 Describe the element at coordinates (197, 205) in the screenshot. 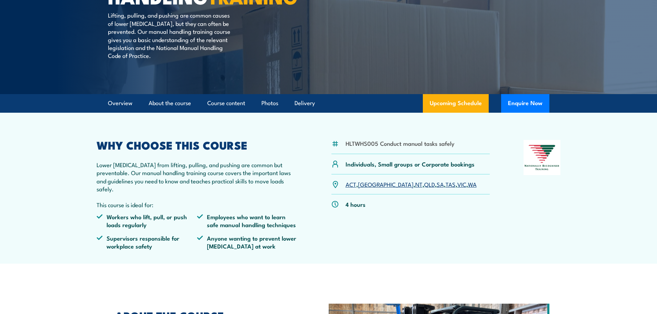

I see `p: This course is ideal for:` at that location.